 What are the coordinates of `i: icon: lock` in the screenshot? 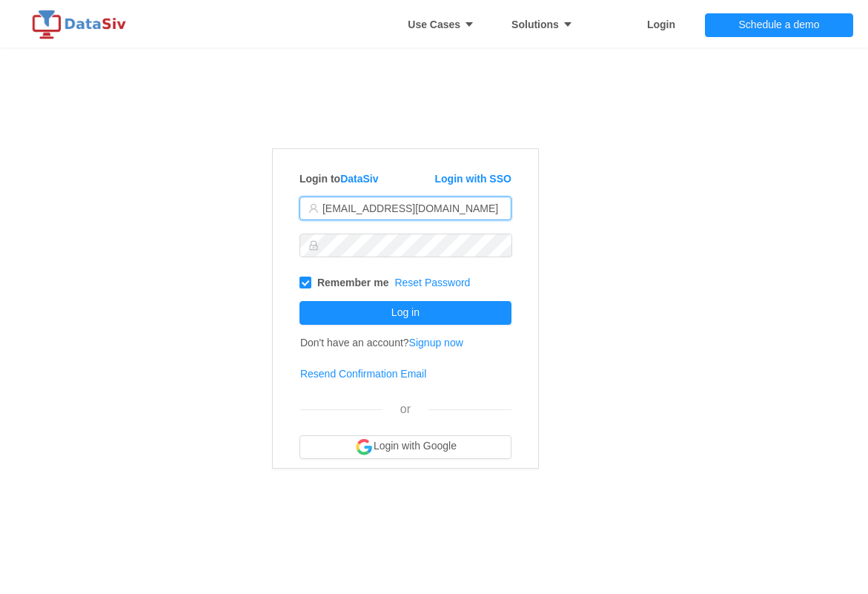 It's located at (313, 245).